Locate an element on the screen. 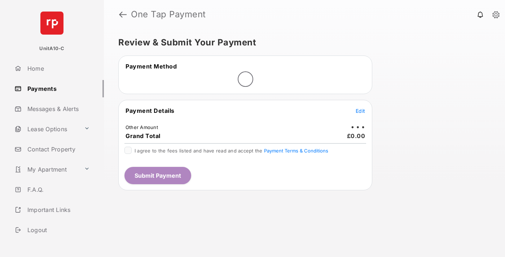  button: Submit Payment is located at coordinates (158, 176).